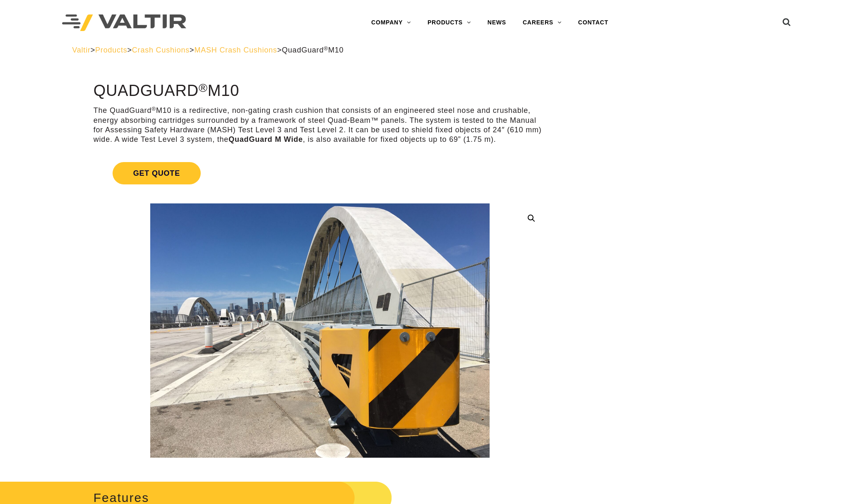 Image resolution: width=853 pixels, height=504 pixels. What do you see at coordinates (543, 23) in the screenshot?
I see `a: CAREERS` at bounding box center [543, 23].